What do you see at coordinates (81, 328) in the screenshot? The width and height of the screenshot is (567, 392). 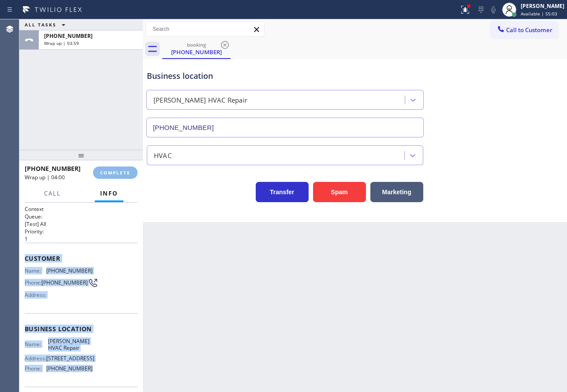 I see `span: Business location` at bounding box center [81, 328].